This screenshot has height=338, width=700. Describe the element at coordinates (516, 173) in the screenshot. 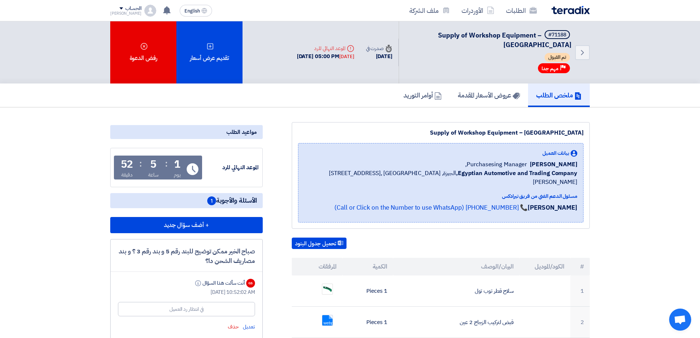

I see `b: Egyptian Automotive and Trading Company,` at that location.